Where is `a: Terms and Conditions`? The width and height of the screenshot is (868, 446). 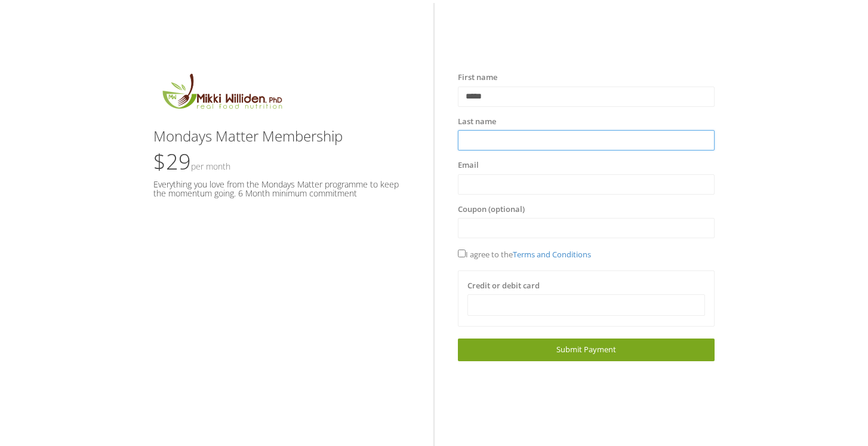
a: Terms and Conditions is located at coordinates (552, 254).